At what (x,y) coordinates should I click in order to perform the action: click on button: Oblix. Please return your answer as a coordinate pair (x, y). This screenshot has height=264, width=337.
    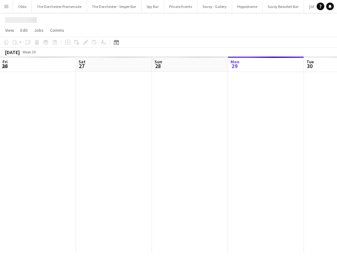
    Looking at the image, I should click on (22, 6).